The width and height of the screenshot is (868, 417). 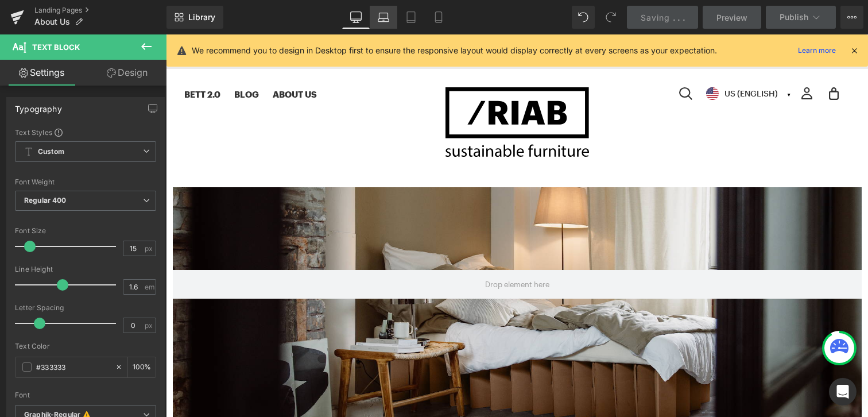 I want to click on button: Redo, so click(x=611, y=17).